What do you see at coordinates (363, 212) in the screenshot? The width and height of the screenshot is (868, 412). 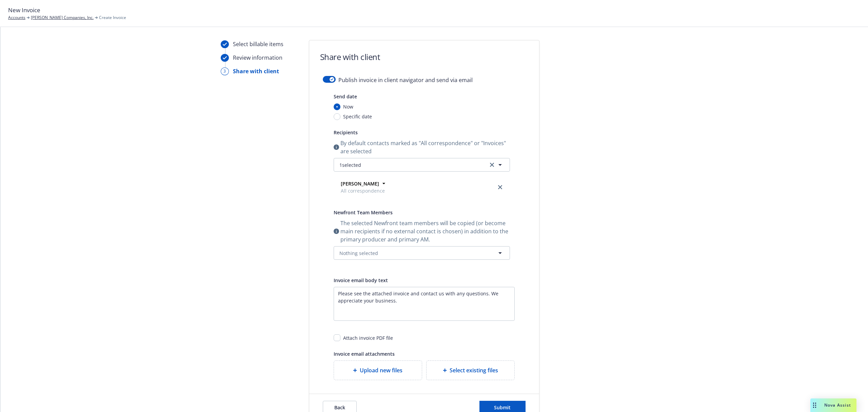 I see `span: Newfront Team Members` at bounding box center [363, 212].